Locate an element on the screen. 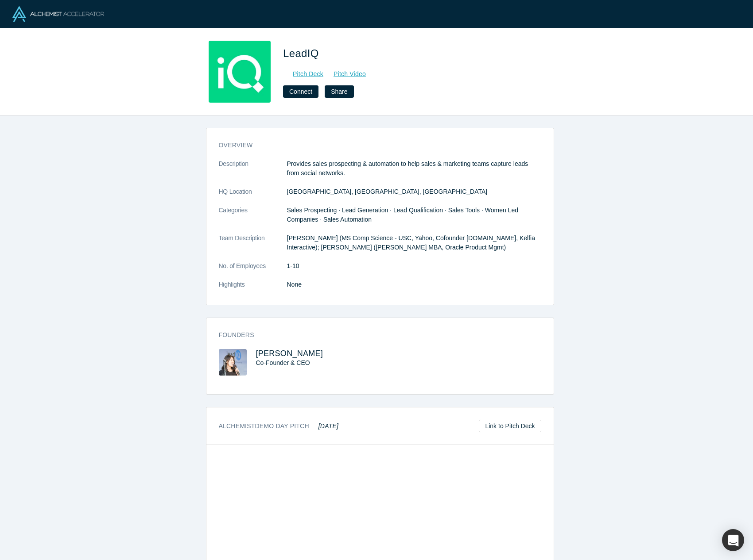 This screenshot has width=753, height=560. h3: Founders is located at coordinates (373, 335).